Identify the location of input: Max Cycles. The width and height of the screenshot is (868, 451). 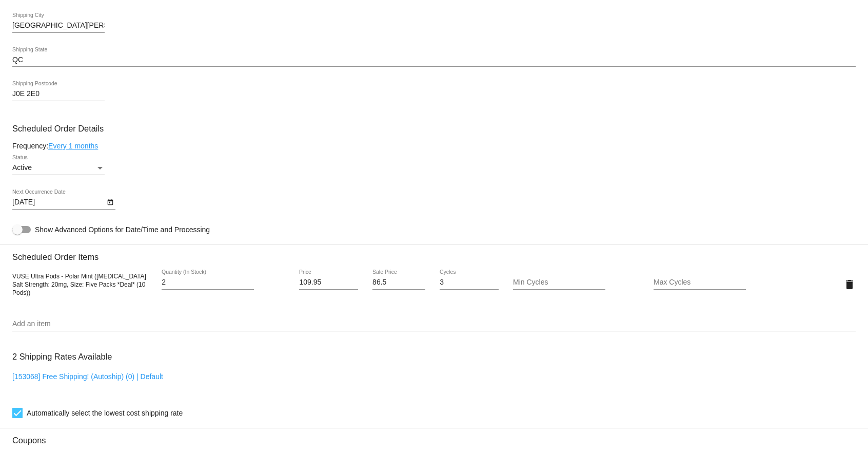
(700, 282).